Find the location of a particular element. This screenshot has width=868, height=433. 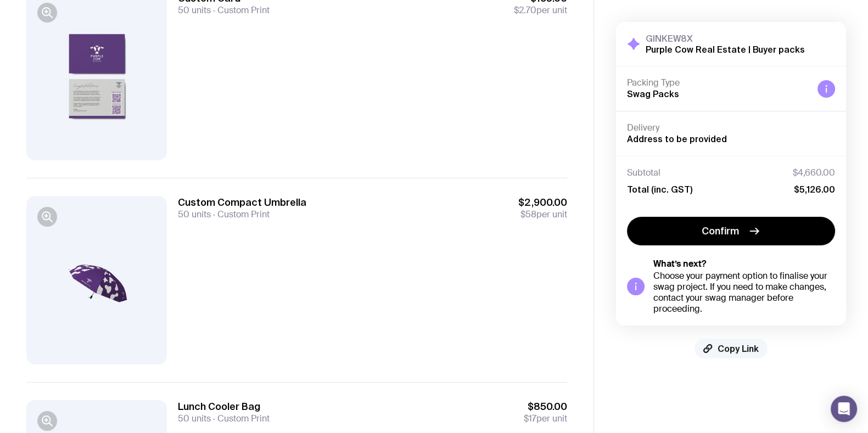

h5: What’s next? is located at coordinates (743, 264).